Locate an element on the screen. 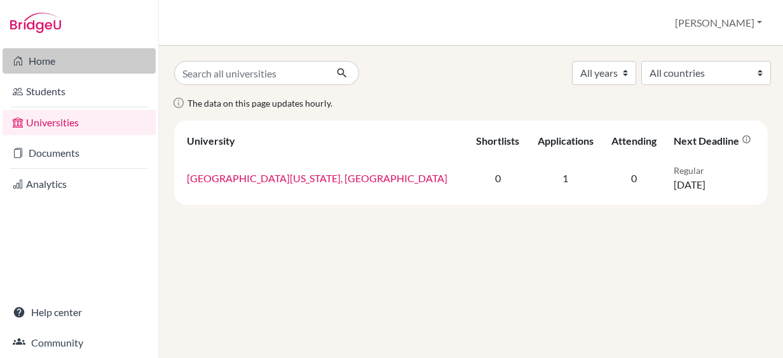  div: Next deadline is located at coordinates (712, 140).